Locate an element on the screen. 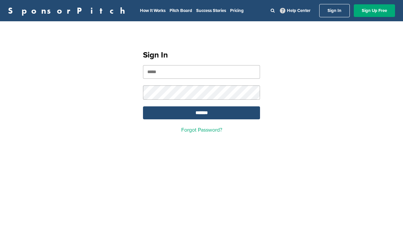 The width and height of the screenshot is (403, 234). a: Success Stories is located at coordinates (211, 11).